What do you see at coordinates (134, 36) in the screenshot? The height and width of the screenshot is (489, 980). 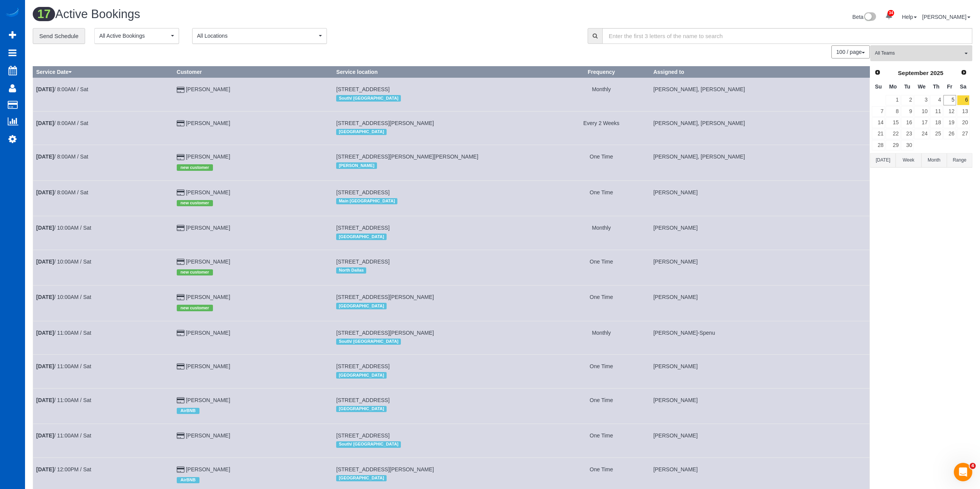 I see `span: All Active Bookings` at bounding box center [134, 36].